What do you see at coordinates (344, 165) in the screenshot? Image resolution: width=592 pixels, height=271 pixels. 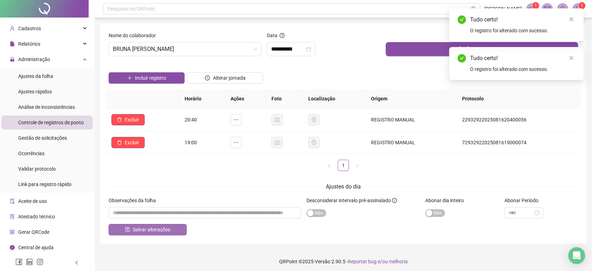 I see `a: 1` at bounding box center [344, 165].